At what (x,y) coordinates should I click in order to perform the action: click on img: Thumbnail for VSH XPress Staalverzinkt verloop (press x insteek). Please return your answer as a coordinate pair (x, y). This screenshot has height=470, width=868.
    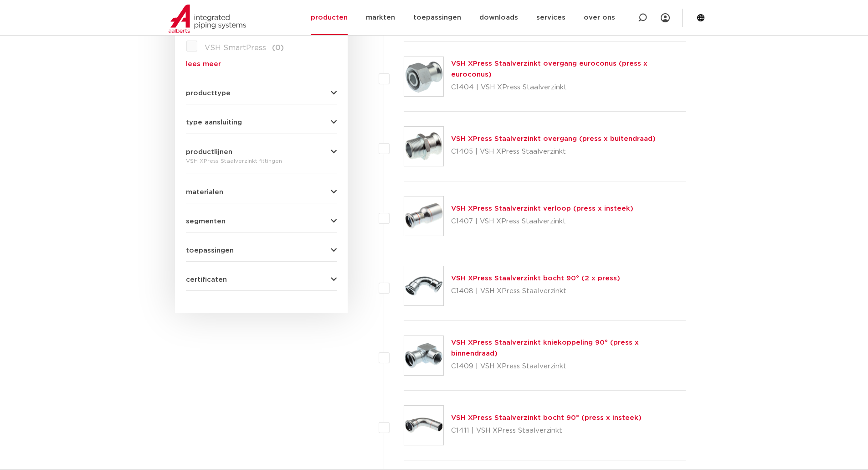
    Looking at the image, I should click on (424, 216).